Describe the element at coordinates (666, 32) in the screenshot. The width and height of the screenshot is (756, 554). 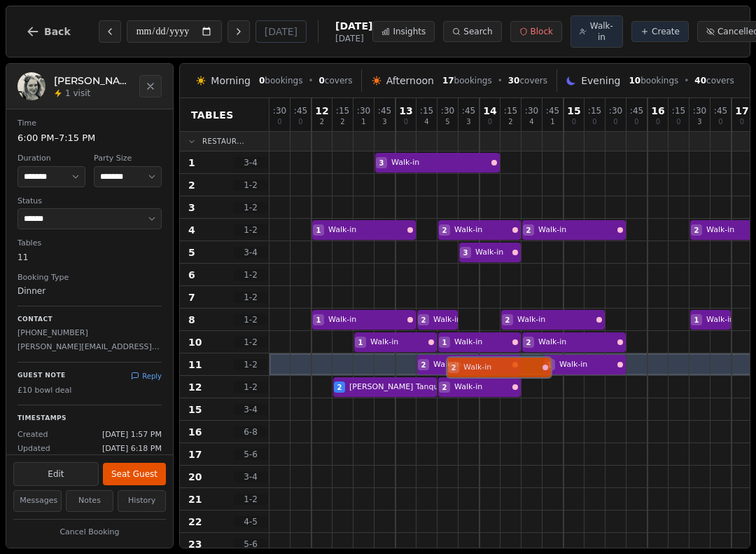
I see `span: Create` at that location.